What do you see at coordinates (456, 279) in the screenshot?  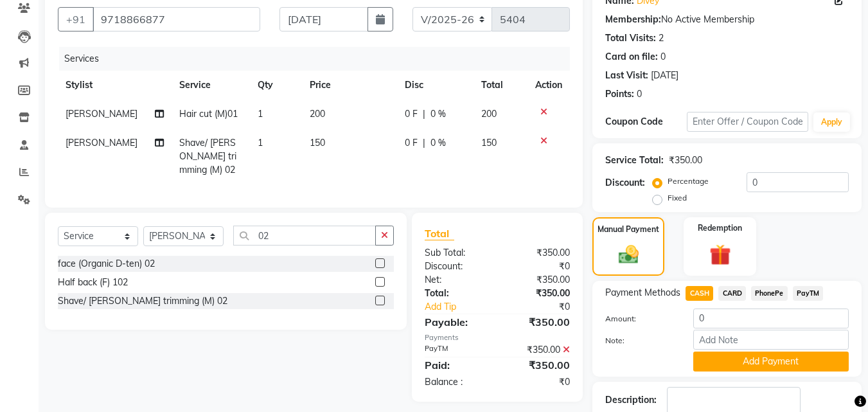 I see `div: Net:` at bounding box center [456, 279].